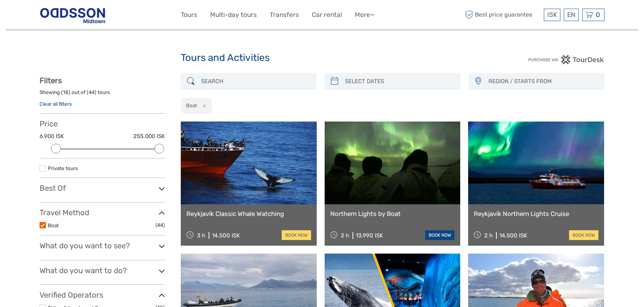  Describe the element at coordinates (234, 15) in the screenshot. I see `a: Multi-day tours` at that location.